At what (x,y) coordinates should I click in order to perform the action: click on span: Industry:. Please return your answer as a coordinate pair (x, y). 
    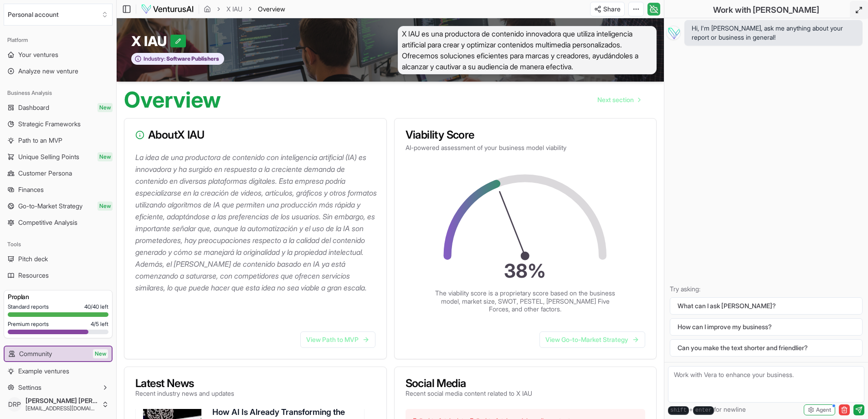
    Looking at the image, I should click on (154, 59).